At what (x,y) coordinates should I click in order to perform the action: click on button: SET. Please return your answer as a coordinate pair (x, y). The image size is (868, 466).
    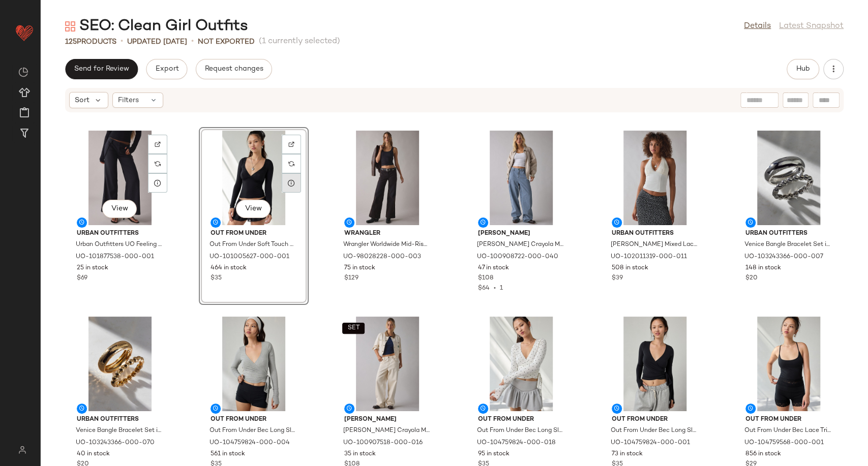
    Looking at the image, I should click on (354, 328).